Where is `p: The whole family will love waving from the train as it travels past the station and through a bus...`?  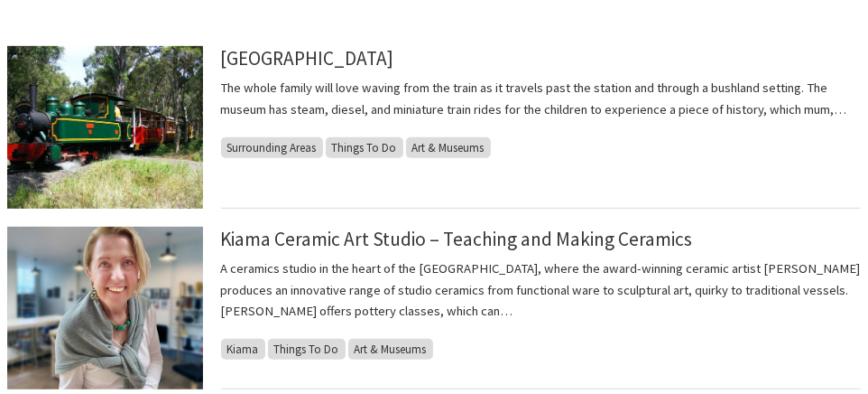 p: The whole family will love waving from the train as it travels past the station and through a bus... is located at coordinates (541, 98).